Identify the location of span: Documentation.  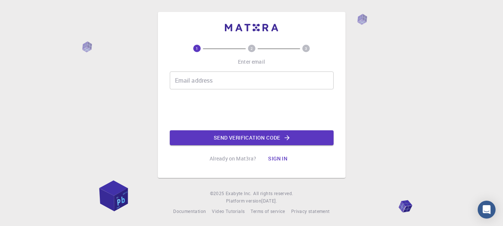
(190, 211).